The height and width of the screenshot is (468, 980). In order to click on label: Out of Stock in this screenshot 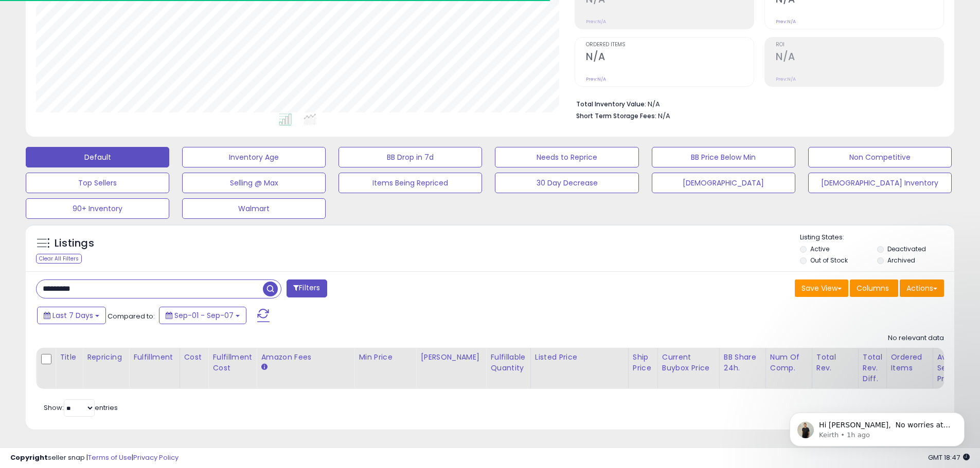, I will do `click(829, 260)`.